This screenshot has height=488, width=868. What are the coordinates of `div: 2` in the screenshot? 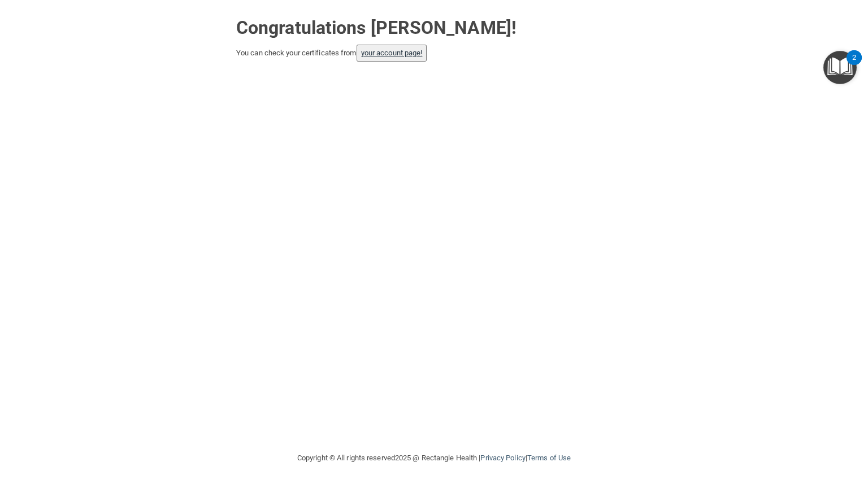 It's located at (854, 65).